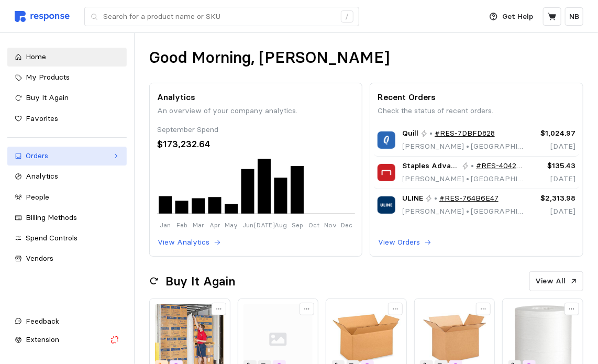  Describe the element at coordinates (554, 133) in the screenshot. I see `p: $1,024.97` at that location.